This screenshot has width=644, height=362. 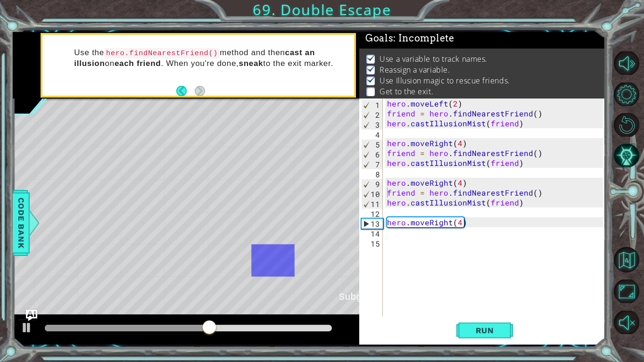 What do you see at coordinates (372, 243) in the screenshot?
I see `div: 15` at bounding box center [372, 243].